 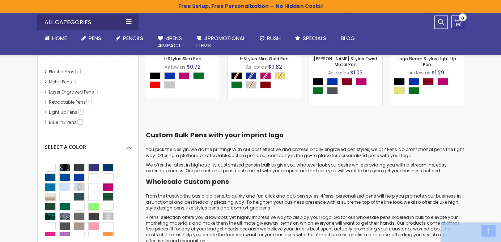 I want to click on div: Wine, so click(x=266, y=85).